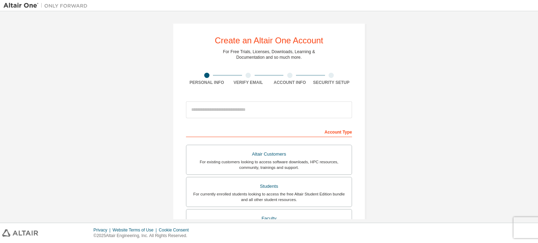 Image resolution: width=538 pixels, height=243 pixels. What do you see at coordinates (103, 230) in the screenshot?
I see `div: Privacy` at bounding box center [103, 230].